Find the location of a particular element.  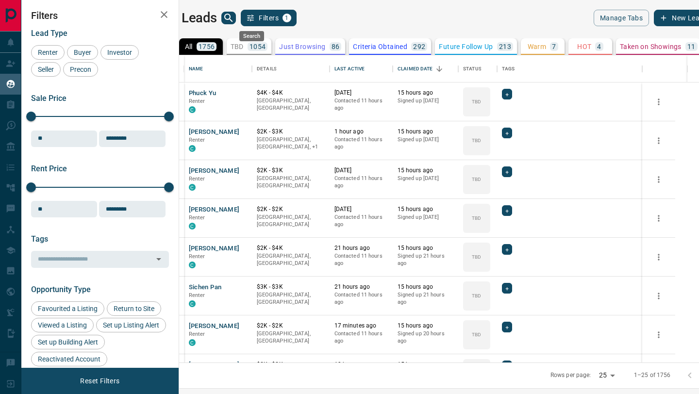

p: Just Browsing is located at coordinates (302, 47).